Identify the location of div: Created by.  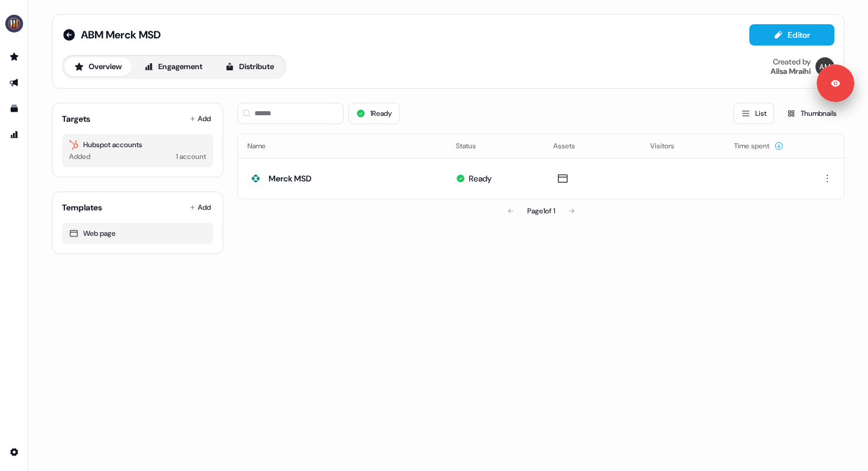
(792, 62).